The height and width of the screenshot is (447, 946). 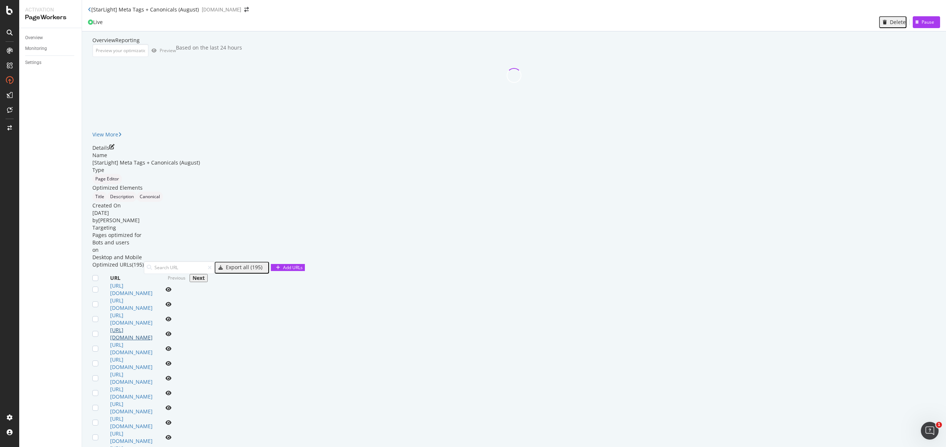 What do you see at coordinates (242, 267) in the screenshot?
I see `button: Export all (195)` at bounding box center [242, 267].